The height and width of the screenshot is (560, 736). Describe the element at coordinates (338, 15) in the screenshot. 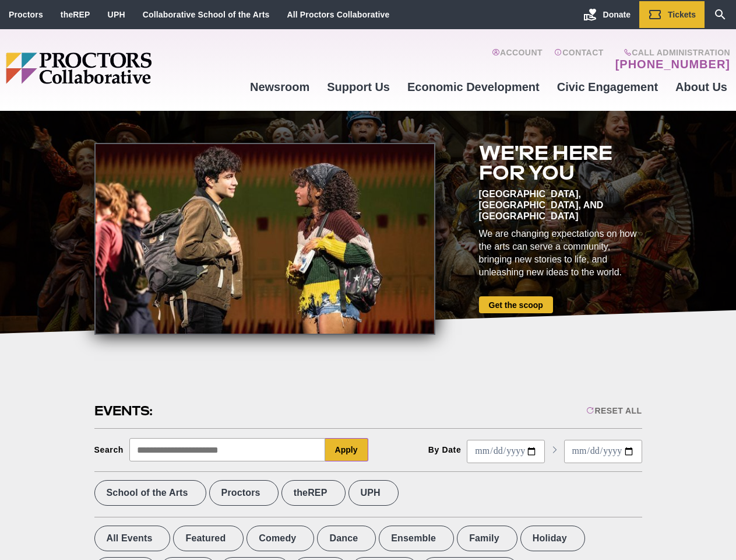

I see `a: All Proctors Collaborative` at that location.